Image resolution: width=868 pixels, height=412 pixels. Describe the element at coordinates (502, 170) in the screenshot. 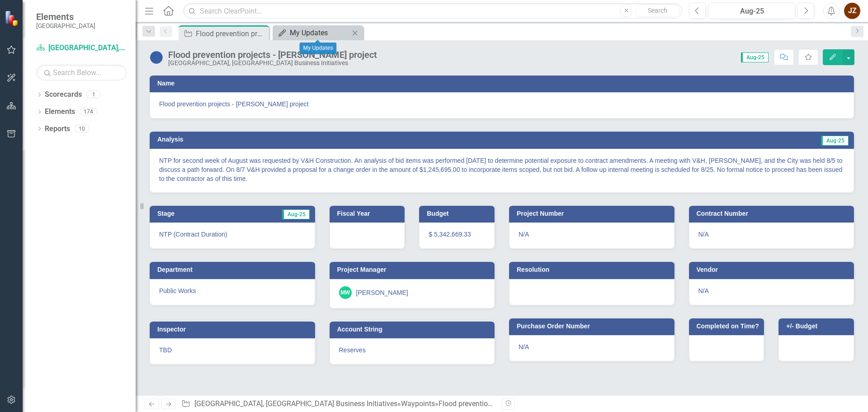

I see `p: NTP for second week of August was requested by V&H Construction. An analysis of bid items was per...` at that location.